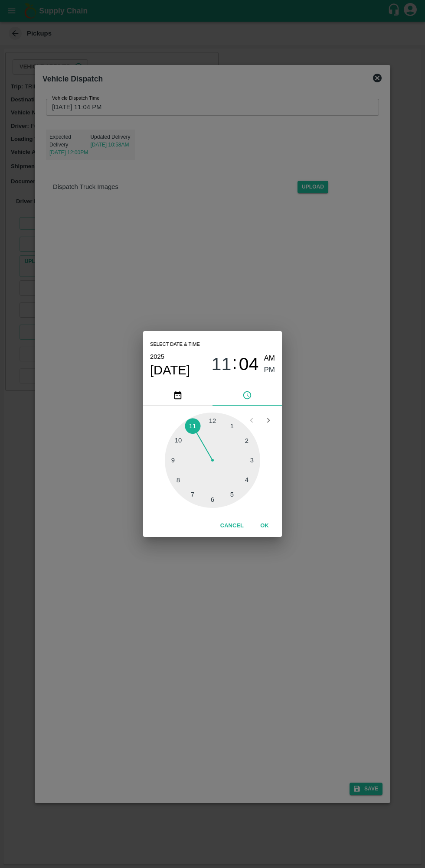 The width and height of the screenshot is (425, 868). I want to click on span: 2025, so click(157, 357).